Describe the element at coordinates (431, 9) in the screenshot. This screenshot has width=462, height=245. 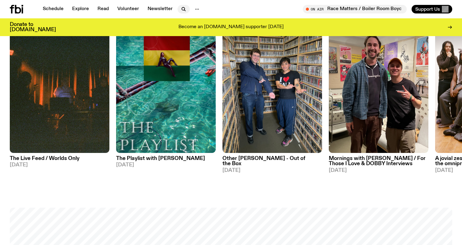
I see `button: Support Us` at that location.